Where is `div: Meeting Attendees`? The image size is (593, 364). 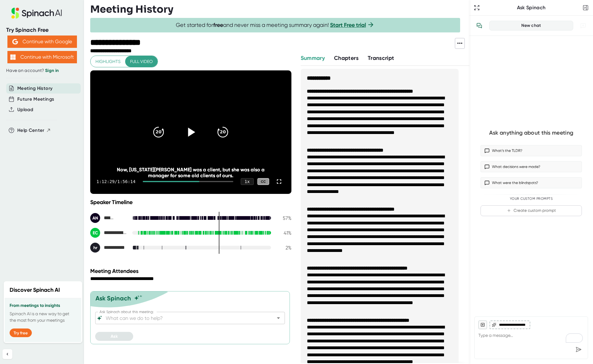 div: Meeting Attendees is located at coordinates (191, 271).